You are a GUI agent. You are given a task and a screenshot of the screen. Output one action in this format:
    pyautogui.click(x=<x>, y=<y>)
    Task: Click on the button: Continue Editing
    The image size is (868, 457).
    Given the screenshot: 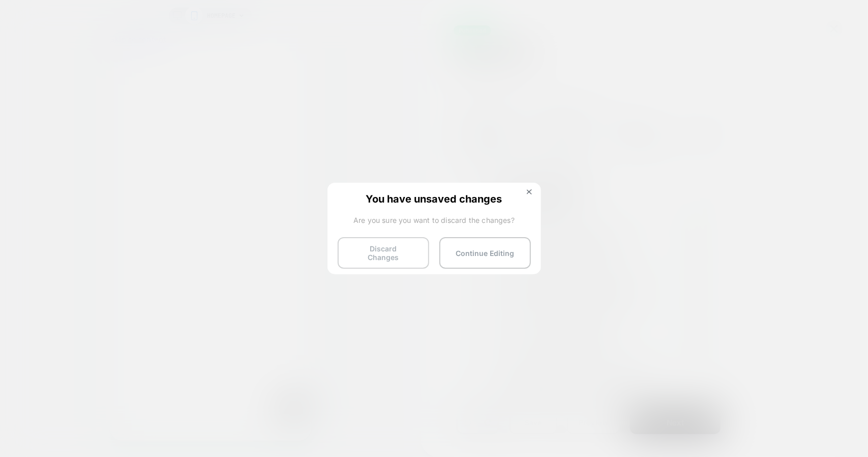 What is the action you would take?
    pyautogui.click(x=486, y=253)
    